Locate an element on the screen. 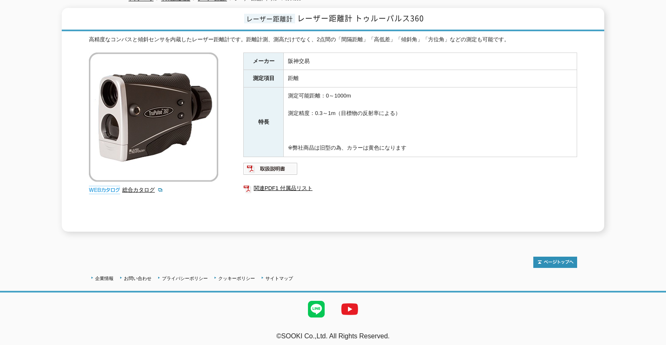  a: 企業情報 is located at coordinates (104, 279).